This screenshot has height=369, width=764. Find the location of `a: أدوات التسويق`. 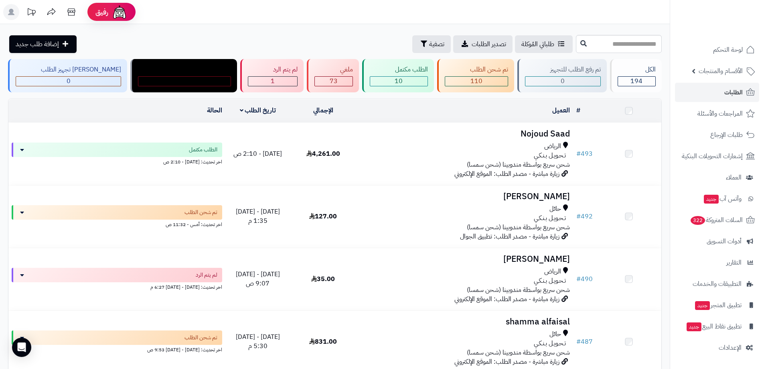

a: أدوات التسويق is located at coordinates (717, 241).